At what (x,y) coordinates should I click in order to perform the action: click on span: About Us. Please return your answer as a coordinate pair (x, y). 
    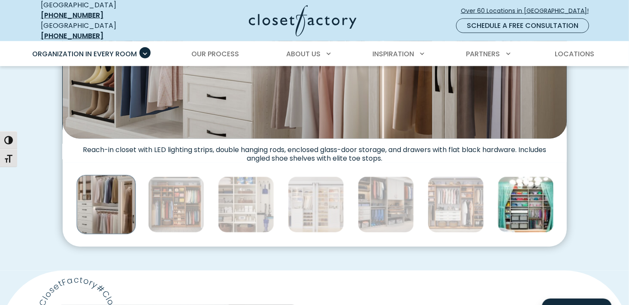
    Looking at the image, I should click on (303, 54).